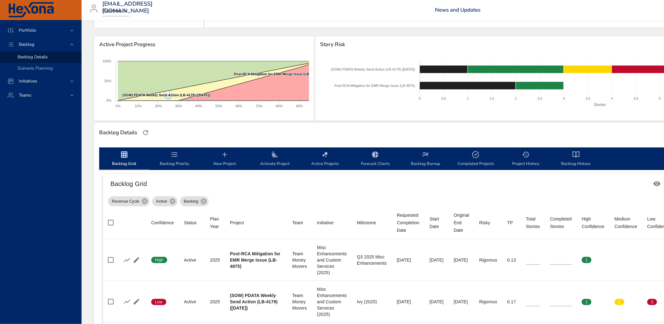  What do you see at coordinates (626, 223) in the screenshot?
I see `span: Medium Confidence` at bounding box center [626, 223].